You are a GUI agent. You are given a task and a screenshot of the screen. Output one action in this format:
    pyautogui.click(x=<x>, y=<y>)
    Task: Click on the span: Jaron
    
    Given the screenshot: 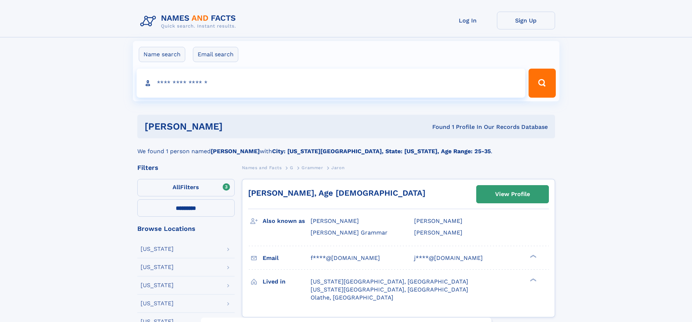 What is the action you would take?
    pyautogui.click(x=338, y=168)
    